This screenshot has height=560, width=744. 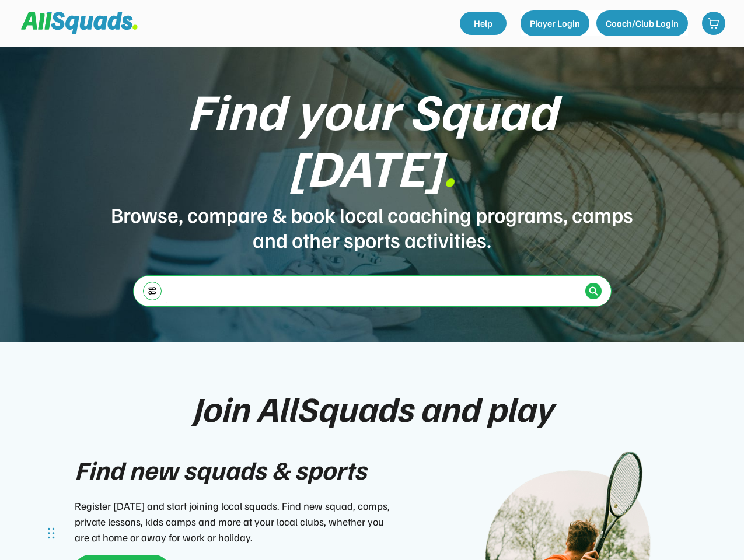 I want to click on div: Join AllSquads and play, so click(x=372, y=407).